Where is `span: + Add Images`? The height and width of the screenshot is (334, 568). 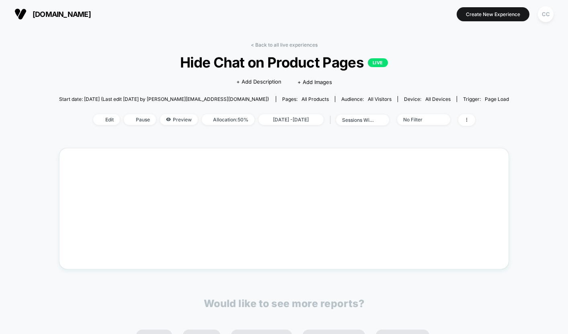
span: + Add Images is located at coordinates (315, 82).